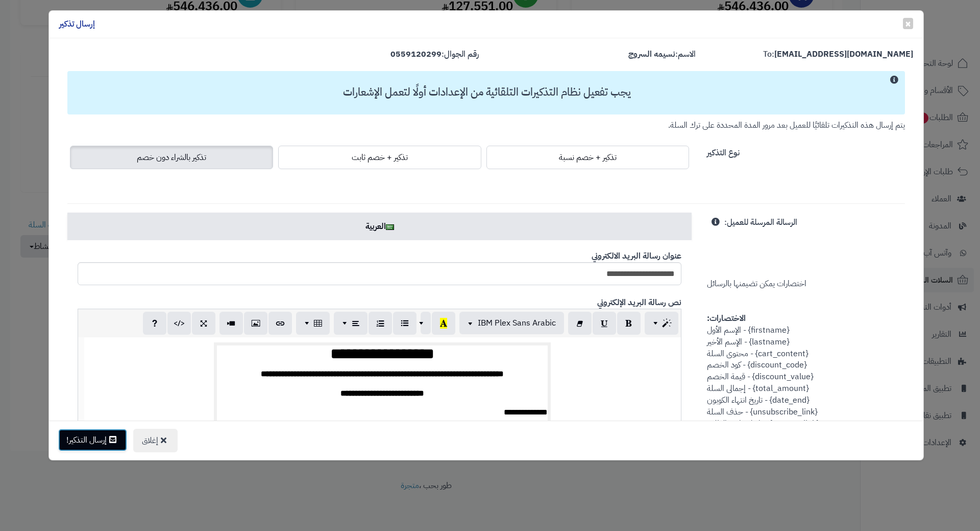 Image resolution: width=980 pixels, height=531 pixels. What do you see at coordinates (838, 54) in the screenshot?
I see `label: To:` at bounding box center [838, 54].